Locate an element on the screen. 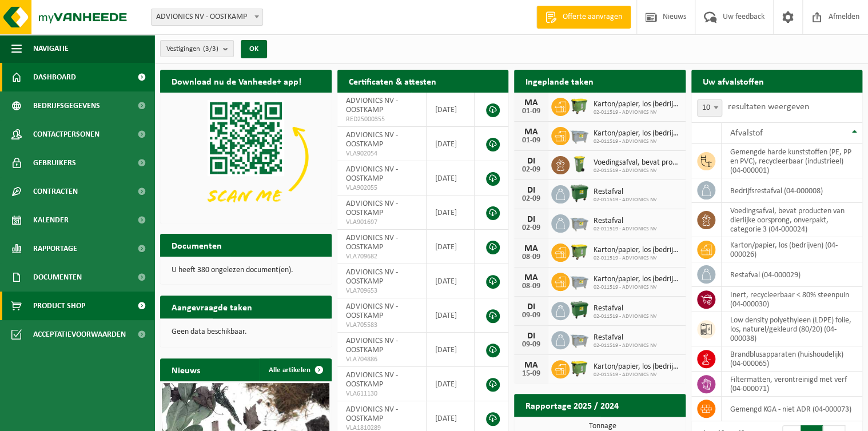 This screenshot has height=431, width=868. span: VLA902055 is located at coordinates (382, 188).